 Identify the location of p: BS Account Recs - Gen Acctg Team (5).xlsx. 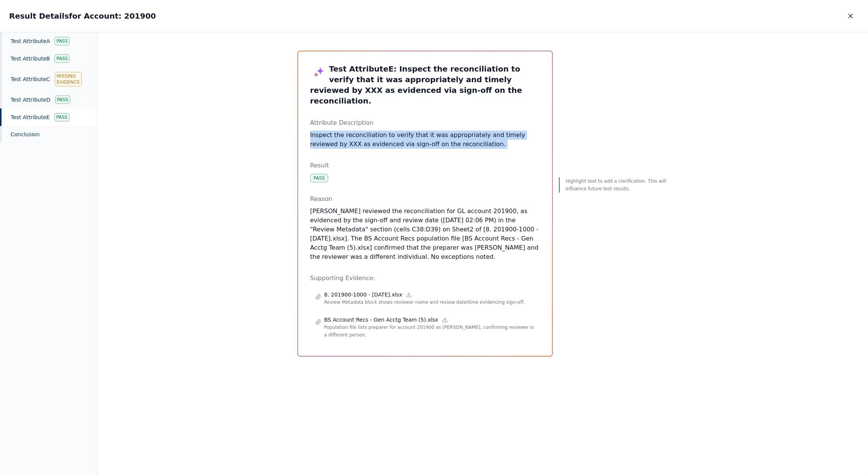
(381, 320).